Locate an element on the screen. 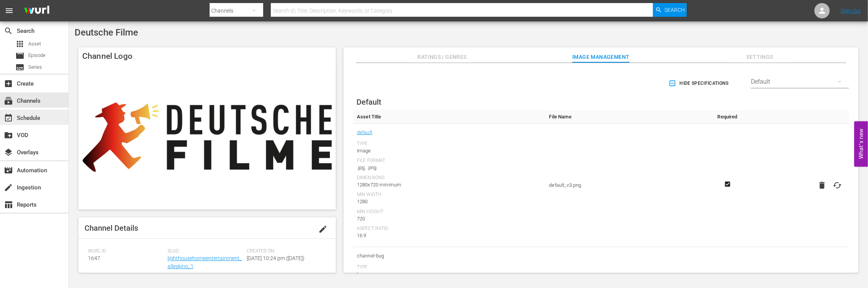  svg: Required is located at coordinates (728, 184).